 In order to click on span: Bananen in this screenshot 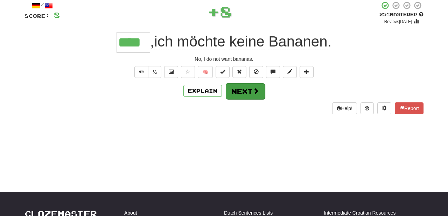, I will do `click(298, 42)`.